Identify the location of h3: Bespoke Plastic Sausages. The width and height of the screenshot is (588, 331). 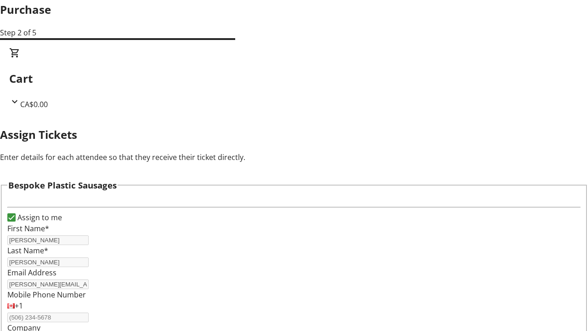
(63, 185).